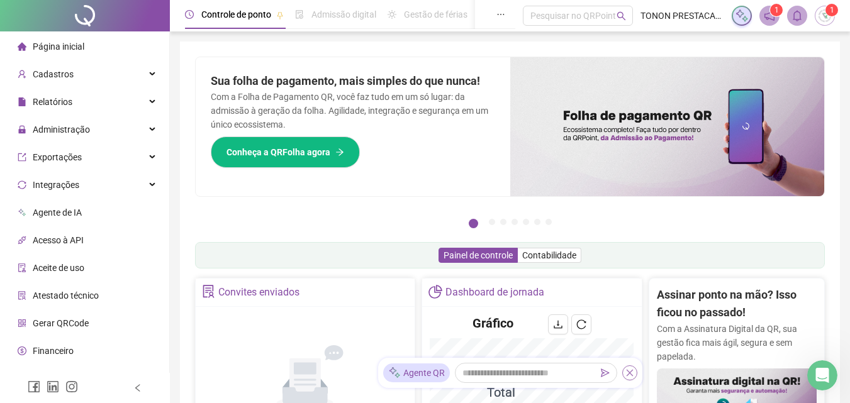 The height and width of the screenshot is (403, 850). What do you see at coordinates (549, 222) in the screenshot?
I see `button: 7` at bounding box center [549, 222].